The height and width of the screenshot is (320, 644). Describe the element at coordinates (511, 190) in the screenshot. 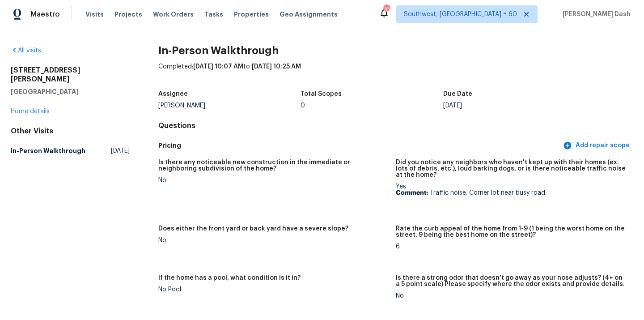

I see `div: Yes` at that location.